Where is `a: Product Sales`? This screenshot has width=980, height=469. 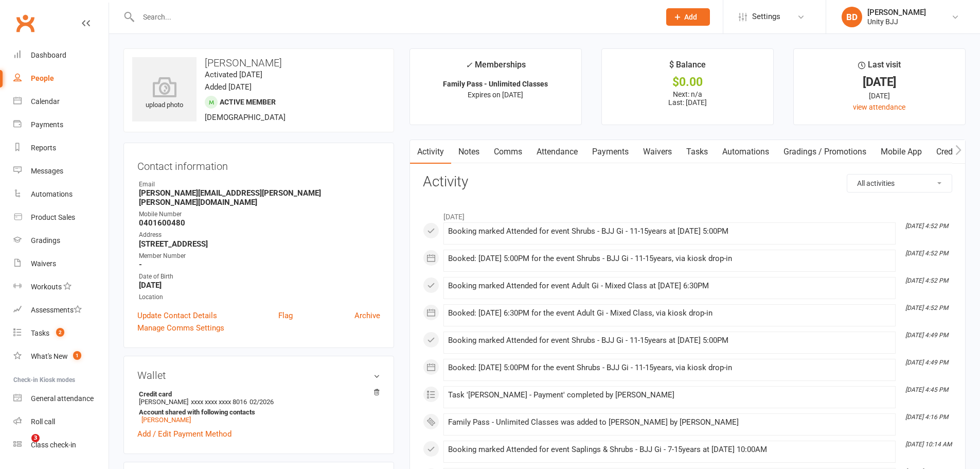 a: Product Sales is located at coordinates (61, 217).